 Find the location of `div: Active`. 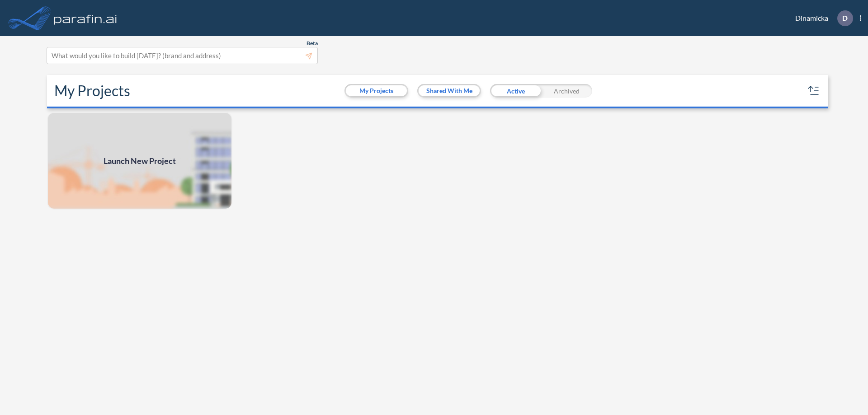

div: Active is located at coordinates (515, 91).